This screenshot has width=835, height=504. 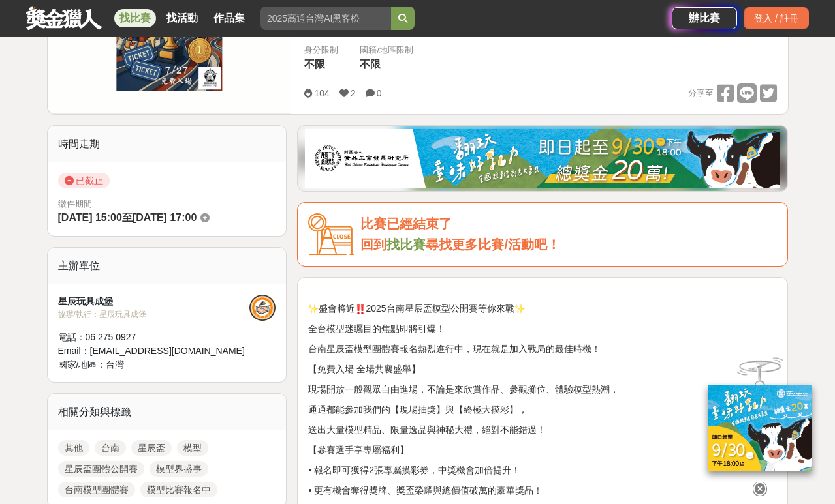 What do you see at coordinates (542, 329) in the screenshot?
I see `p: 全台模型迷矚目的焦點即將引爆！` at bounding box center [542, 329].